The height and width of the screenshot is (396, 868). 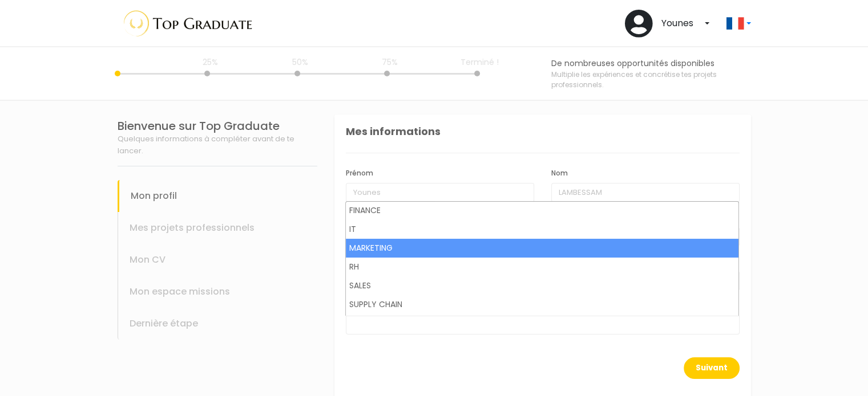 What do you see at coordinates (480, 65) in the screenshot?
I see `span: Terminé !` at bounding box center [480, 65].